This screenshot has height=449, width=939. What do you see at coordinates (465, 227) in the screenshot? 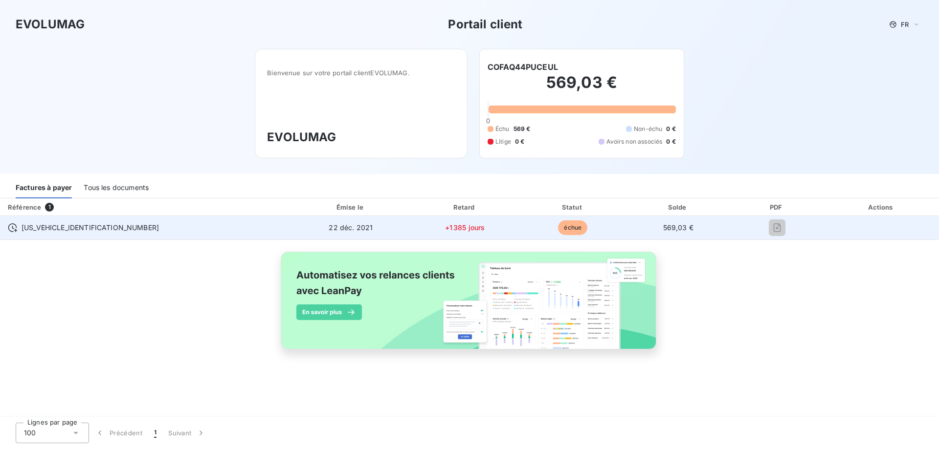
I see `span: +1 385 jours` at bounding box center [465, 227].